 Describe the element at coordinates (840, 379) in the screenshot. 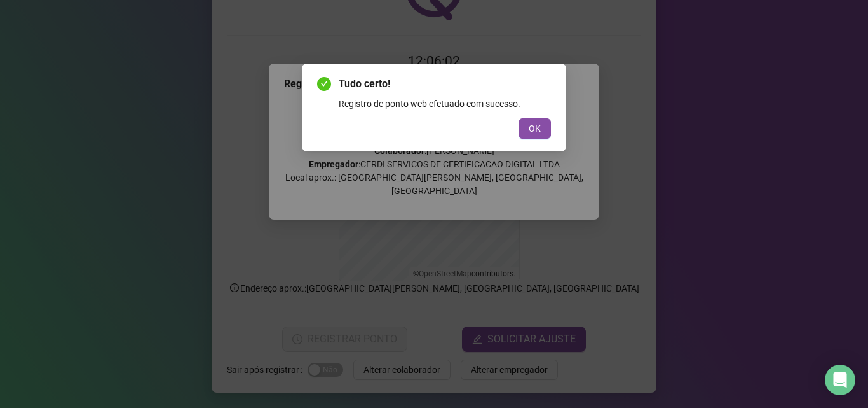

I see `div: Open Intercom Messenger` at that location.